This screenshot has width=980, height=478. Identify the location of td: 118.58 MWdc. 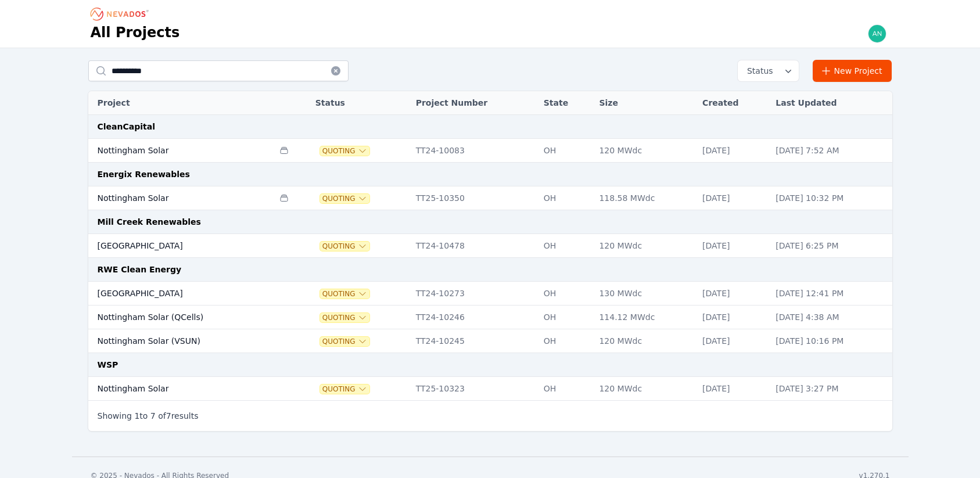
(645, 198).